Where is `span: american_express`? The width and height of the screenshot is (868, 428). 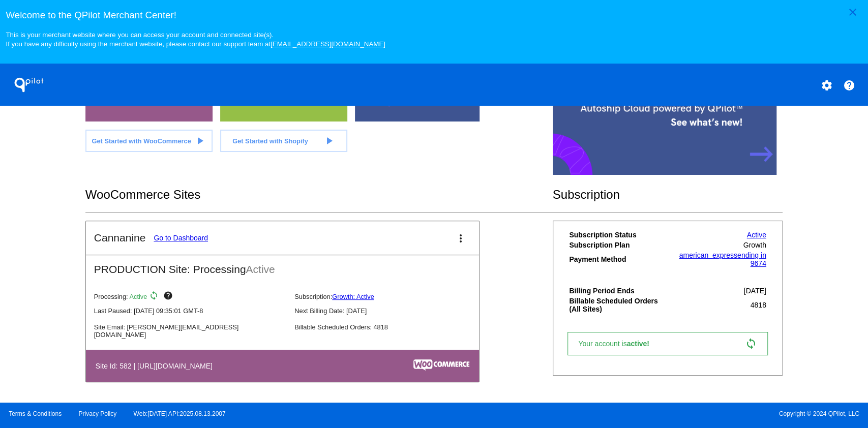 span: american_express is located at coordinates (708, 255).